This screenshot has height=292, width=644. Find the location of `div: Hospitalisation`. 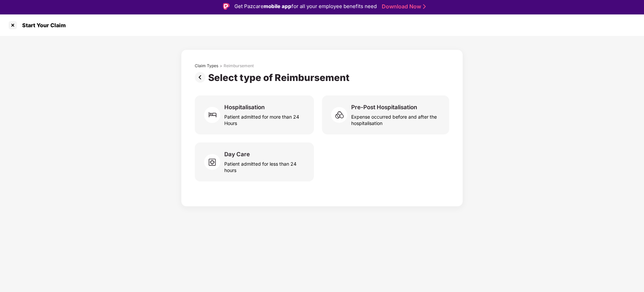

div: Hospitalisation is located at coordinates (245, 108).